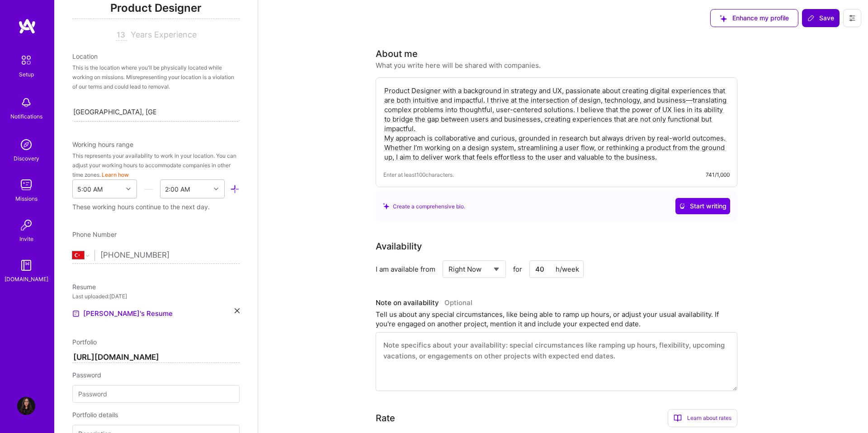  Describe the element at coordinates (27, 26) in the screenshot. I see `img: logo` at that location.